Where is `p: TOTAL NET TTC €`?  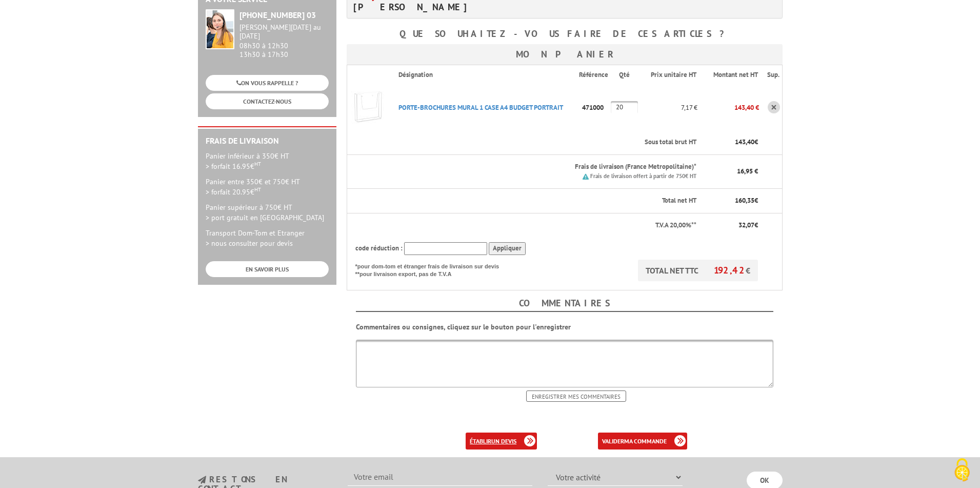
p: TOTAL NET TTC € is located at coordinates (698, 271).